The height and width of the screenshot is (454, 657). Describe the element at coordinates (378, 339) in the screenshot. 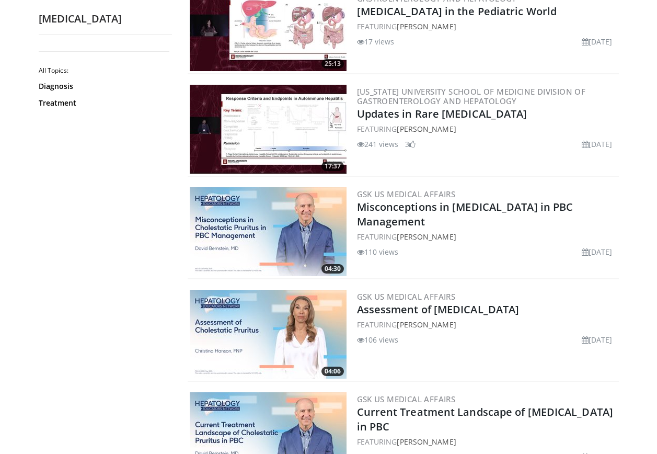

I see `li: 106 views` at that location.